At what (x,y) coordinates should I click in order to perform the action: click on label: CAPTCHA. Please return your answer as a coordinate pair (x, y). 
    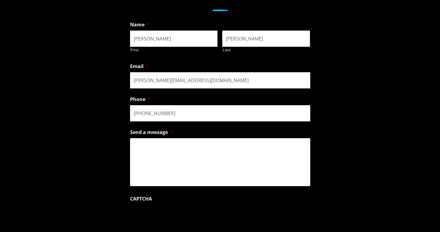
    Looking at the image, I should click on (141, 199).